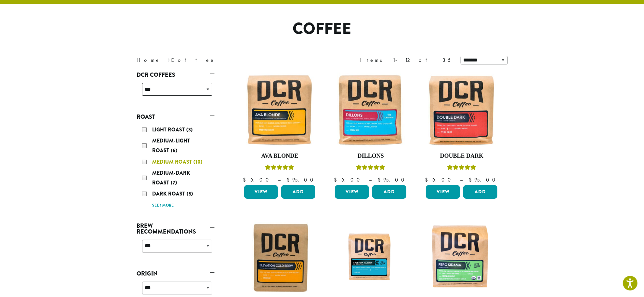 The height and width of the screenshot is (297, 644). Describe the element at coordinates (405, 60) in the screenshot. I see `div: Items 1-12 of 35` at that location.